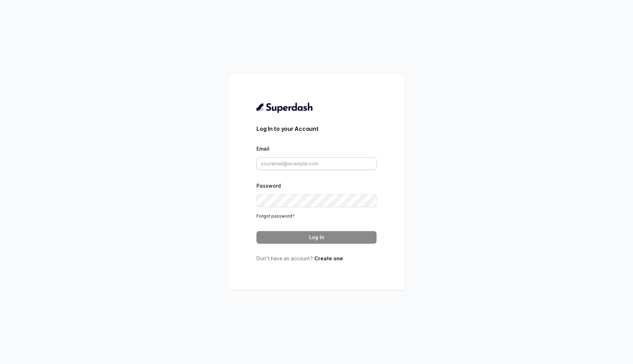 This screenshot has width=633, height=364. I want to click on label: Email, so click(263, 148).